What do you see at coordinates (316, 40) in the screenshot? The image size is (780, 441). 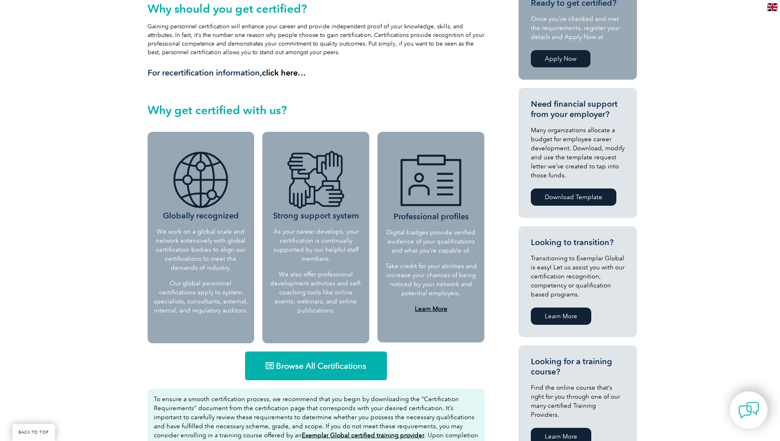 I see `div: Gaining personnel certification will enhance your career and provide independent proof of your kn...` at bounding box center [316, 40].